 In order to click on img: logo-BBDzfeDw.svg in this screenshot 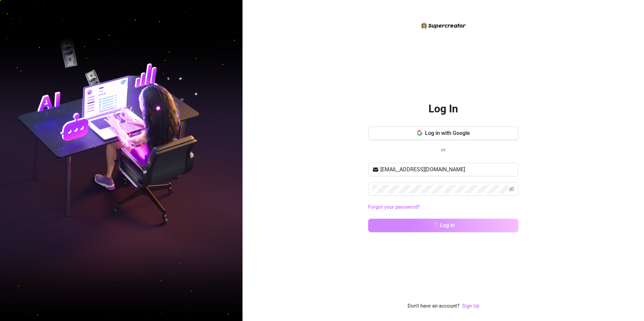, I will do `click(443, 26)`.